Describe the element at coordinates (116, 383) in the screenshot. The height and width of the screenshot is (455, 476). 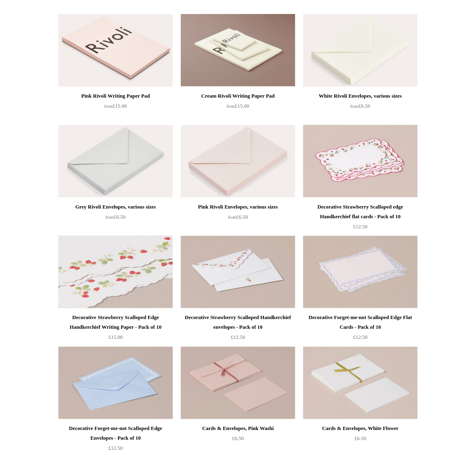
I see `img: Decorative Forget-me-not Scalloped Edge Envelopes - Pack of 10` at that location.